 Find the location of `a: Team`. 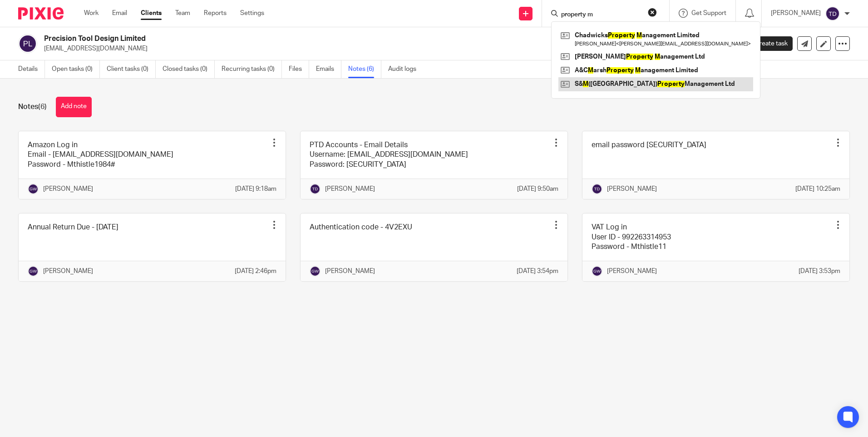

a: Team is located at coordinates (182, 13).